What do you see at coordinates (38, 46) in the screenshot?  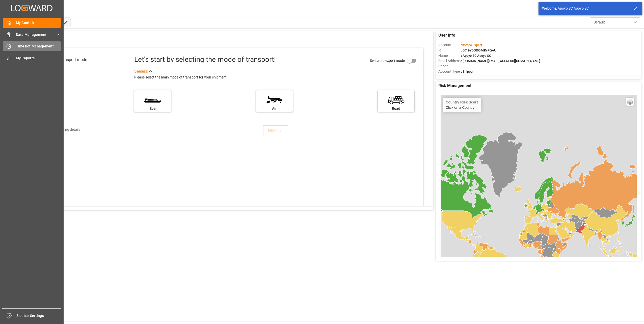 I see `span: Timeslot Management` at bounding box center [38, 46].